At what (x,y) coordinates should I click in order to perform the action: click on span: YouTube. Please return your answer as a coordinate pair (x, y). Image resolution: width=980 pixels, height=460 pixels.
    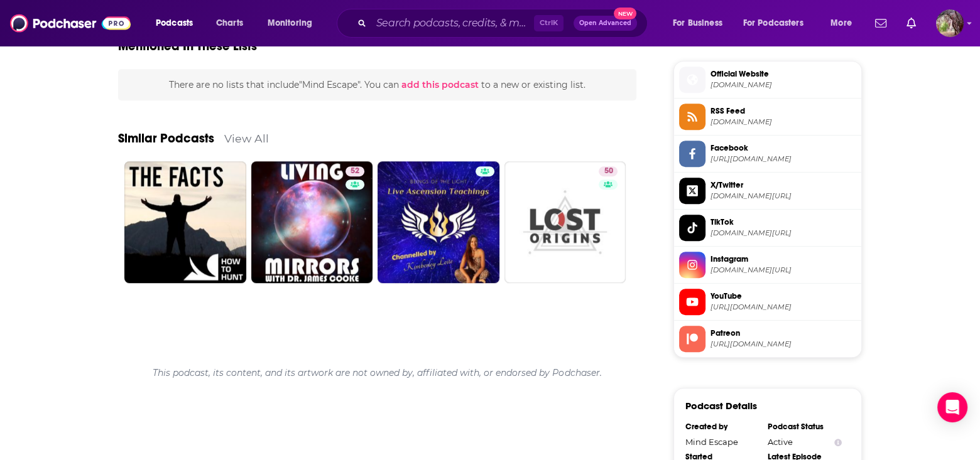
    Looking at the image, I should click on (783, 296).